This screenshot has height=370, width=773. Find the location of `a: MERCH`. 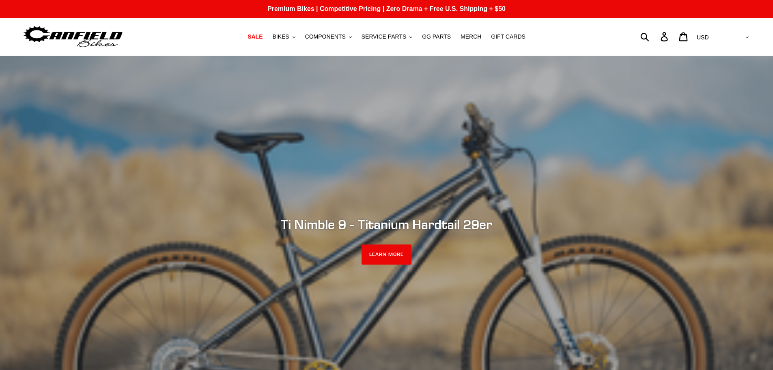

a: MERCH is located at coordinates (471, 37).